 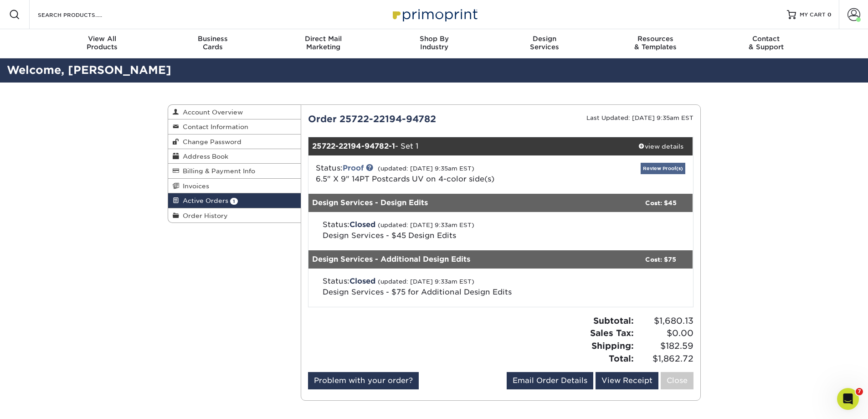 I want to click on a: view details, so click(x=660, y=146).